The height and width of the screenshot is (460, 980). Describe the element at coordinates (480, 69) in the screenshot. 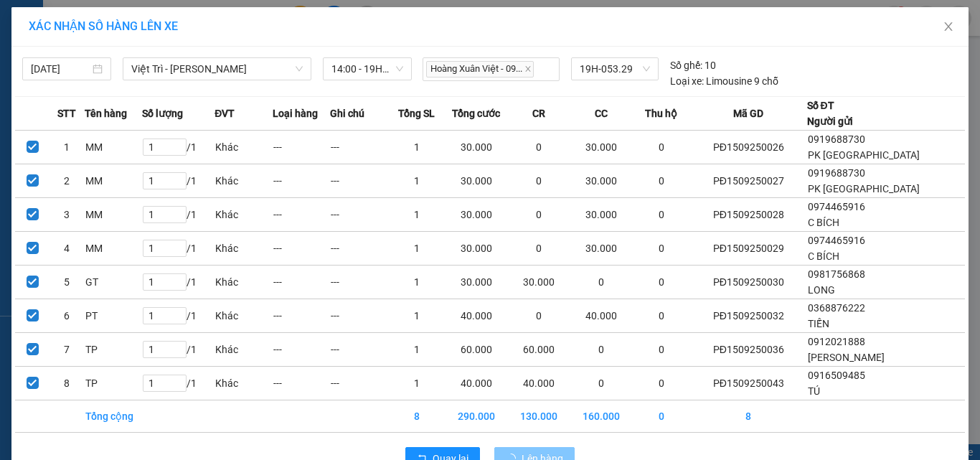

I see `span: Hoàng Xuân Việt - 09...` at that location.